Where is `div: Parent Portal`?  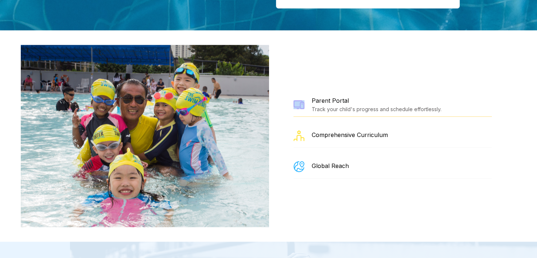 div: Parent Portal is located at coordinates (377, 101).